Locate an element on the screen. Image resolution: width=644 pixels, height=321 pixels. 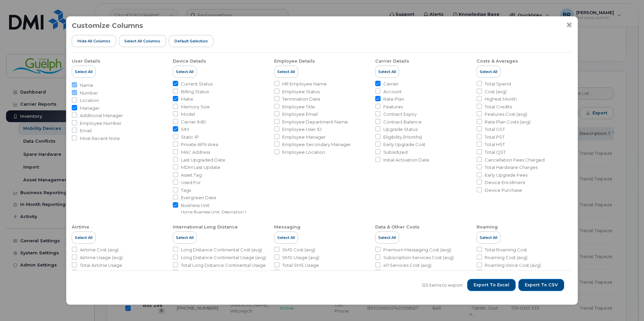
span: Billing Status is located at coordinates (195, 92).